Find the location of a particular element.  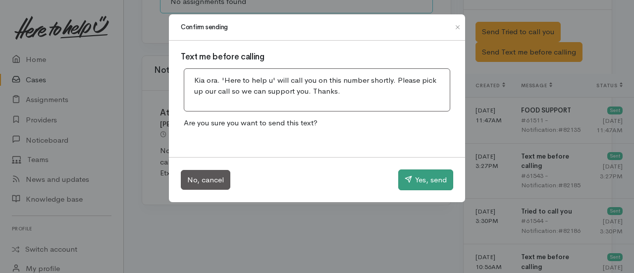

button: Yes, send is located at coordinates (425, 180).